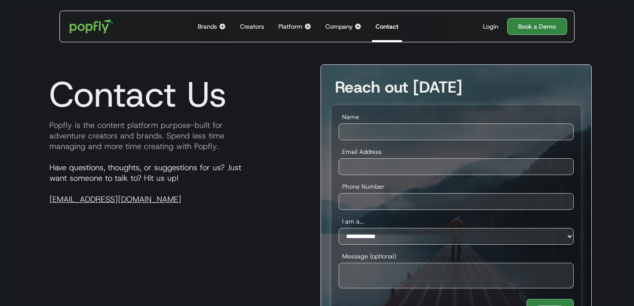 This screenshot has width=634, height=306. I want to click on label: Name, so click(456, 117).